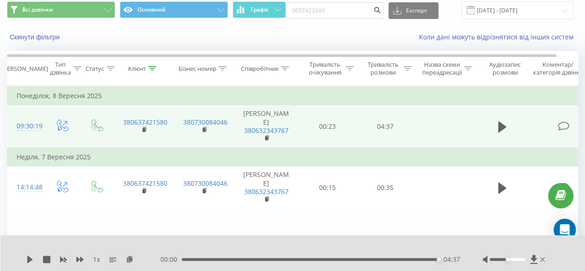 The image size is (585, 271). I want to click on button: Всі дзвінки, so click(61, 10).